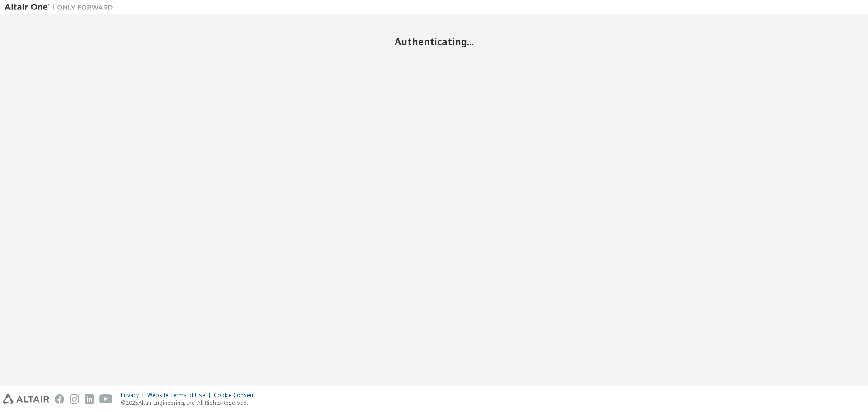 This screenshot has height=412, width=868. What do you see at coordinates (89, 398) in the screenshot?
I see `img: linkedin.svg` at bounding box center [89, 398].